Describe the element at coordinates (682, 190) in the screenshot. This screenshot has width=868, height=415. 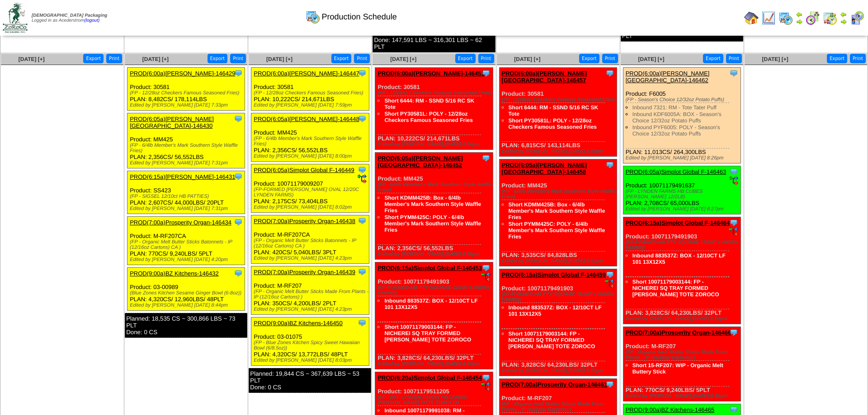
I see `div: Product: 10071179491637 PLAN: 2,708CS / 65,000LBS` at that location.